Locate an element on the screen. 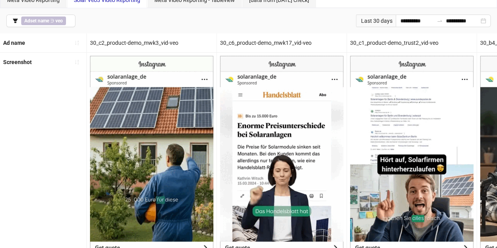  button: Adset name ∋ veo is located at coordinates (41, 21).